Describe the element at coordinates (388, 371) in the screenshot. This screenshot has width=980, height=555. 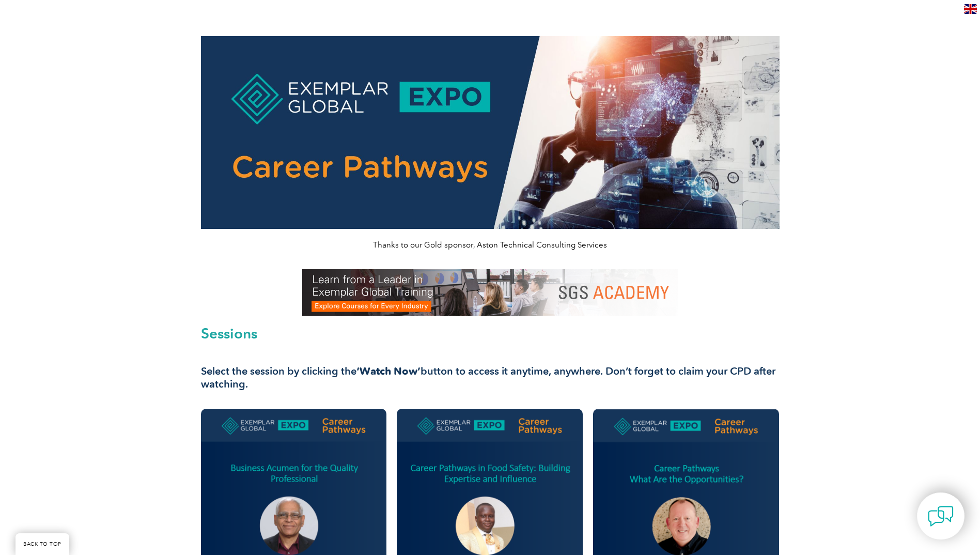
I see `strong: ‘Watch Now’` at that location.